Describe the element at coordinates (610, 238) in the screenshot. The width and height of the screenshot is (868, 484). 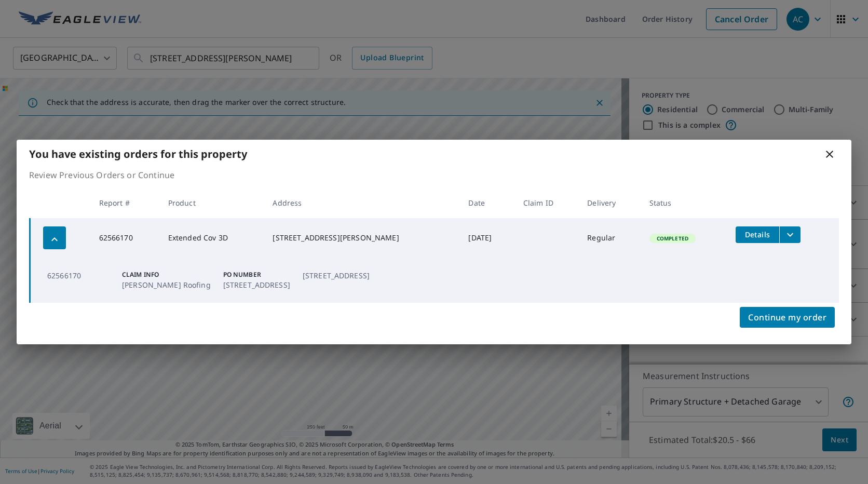
I see `td: Regular` at that location.